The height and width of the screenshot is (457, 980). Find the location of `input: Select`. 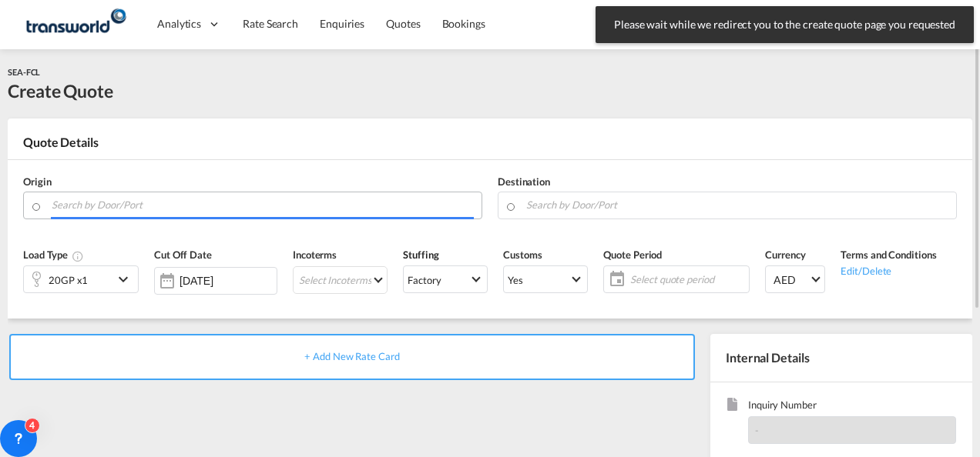

input: Select is located at coordinates (228, 281).